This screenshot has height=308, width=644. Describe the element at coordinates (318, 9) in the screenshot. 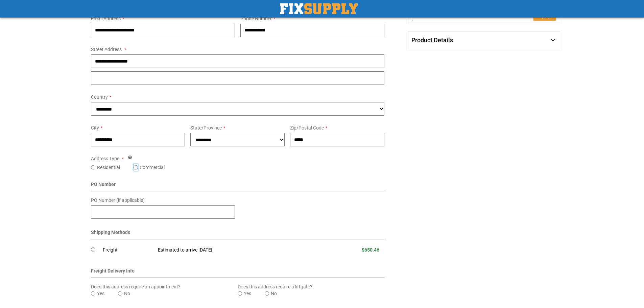

I see `img: Fix Industrial Supply` at that location.